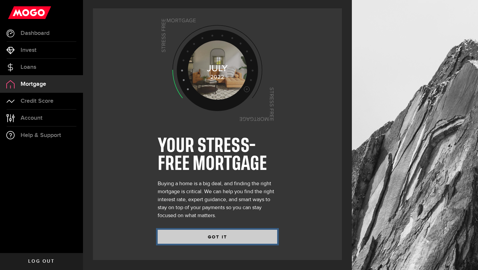 The width and height of the screenshot is (478, 270). Describe the element at coordinates (41, 261) in the screenshot. I see `span: Log out` at that location.